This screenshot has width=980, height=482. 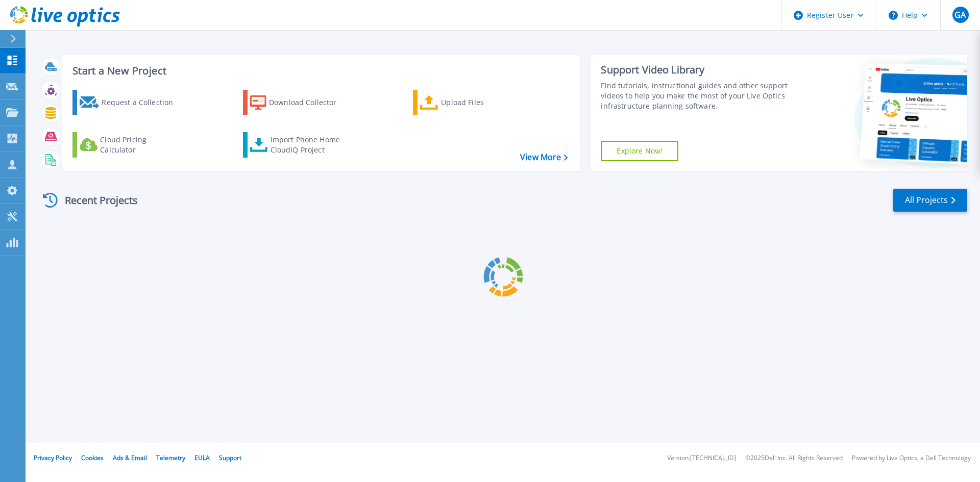 What do you see at coordinates (697, 96) in the screenshot?
I see `div: Find tutorials, instructional guides and other support videos to help you make the most of your L...` at bounding box center [697, 96].